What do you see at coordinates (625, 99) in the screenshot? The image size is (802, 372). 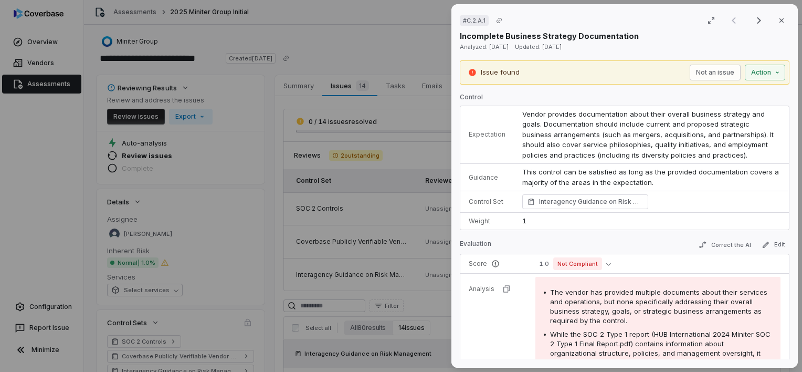 I see `p: Control` at bounding box center [625, 99].